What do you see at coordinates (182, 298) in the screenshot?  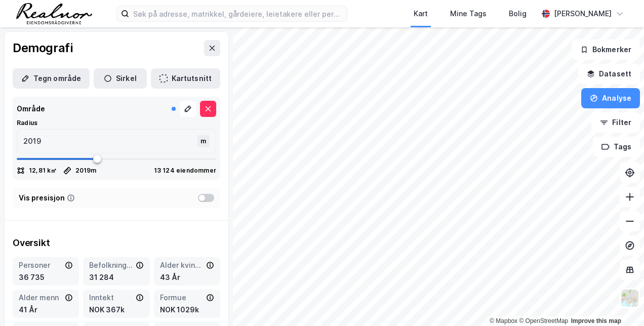 I see `div: Formue` at bounding box center [182, 298].